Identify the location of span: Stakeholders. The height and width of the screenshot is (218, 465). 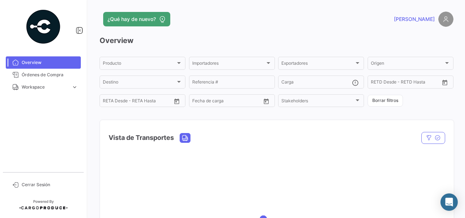
(318, 102).